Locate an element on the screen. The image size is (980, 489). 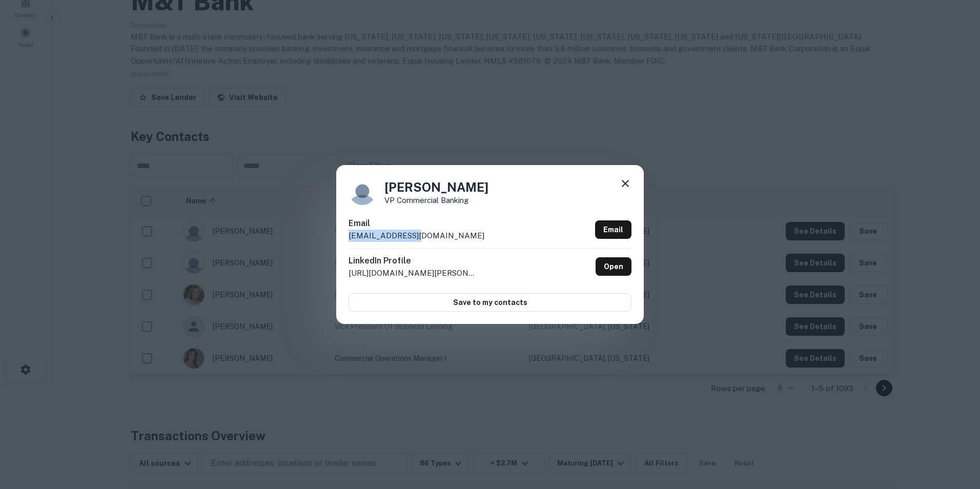
div: Chat Widget is located at coordinates (954, 431).